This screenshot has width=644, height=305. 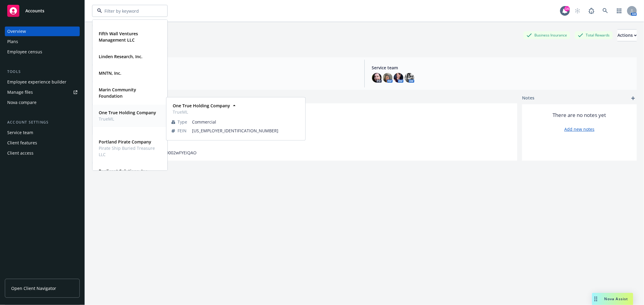 I want to click on span: Type, so click(x=182, y=122).